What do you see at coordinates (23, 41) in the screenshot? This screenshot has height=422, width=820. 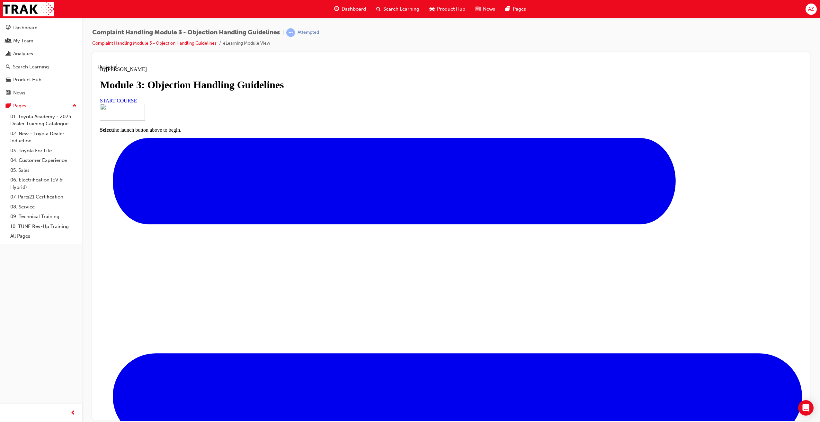 I see `div: My Team` at bounding box center [23, 41].